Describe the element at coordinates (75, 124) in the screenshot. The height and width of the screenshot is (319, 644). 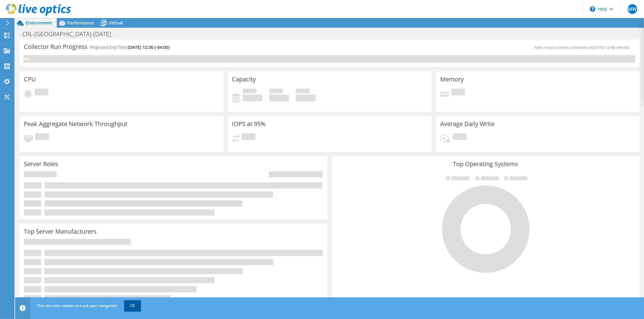
I see `h3: Peak Aggregate Network Throughput` at that location.